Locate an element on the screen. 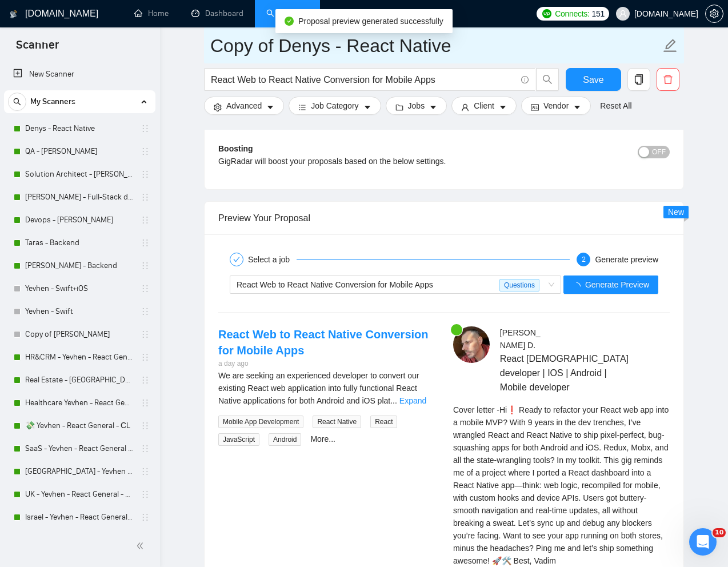 This screenshot has width=728, height=567. span: Client is located at coordinates (483, 106).